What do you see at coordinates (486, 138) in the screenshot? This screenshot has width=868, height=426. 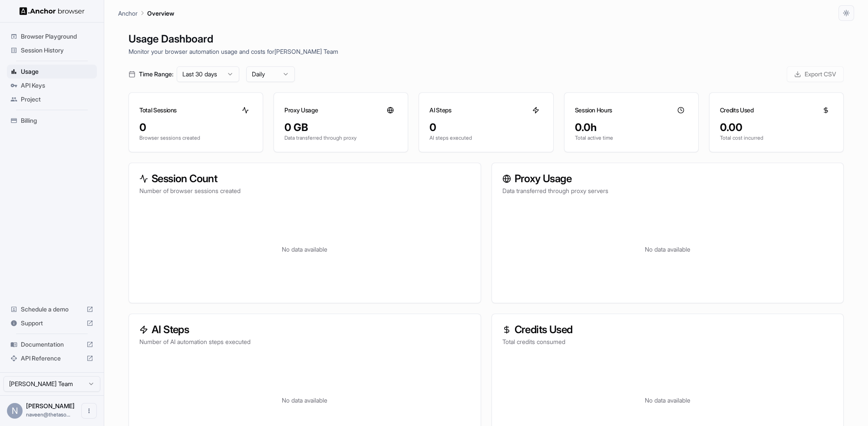 I see `p: AI steps executed` at bounding box center [486, 138].